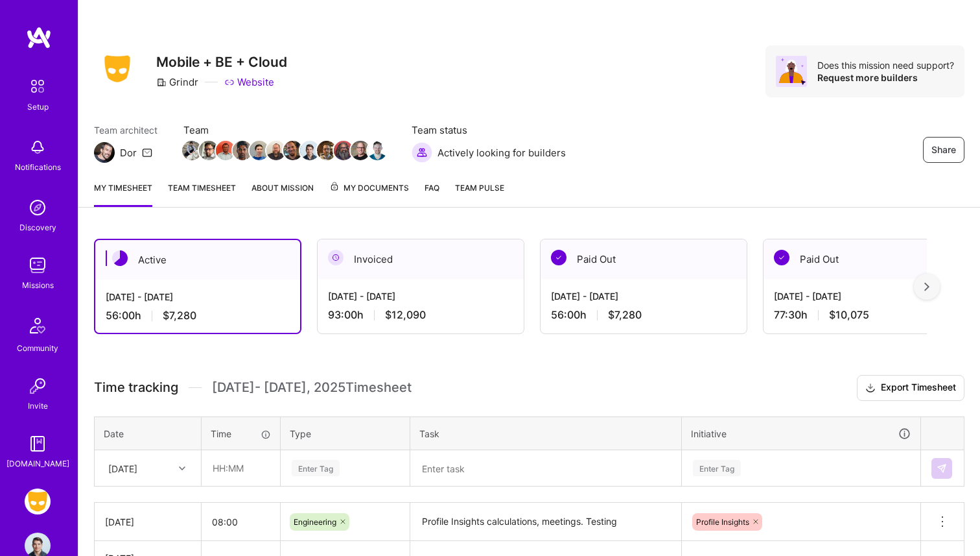  I want to click on img: Avatar, so click(791, 71).